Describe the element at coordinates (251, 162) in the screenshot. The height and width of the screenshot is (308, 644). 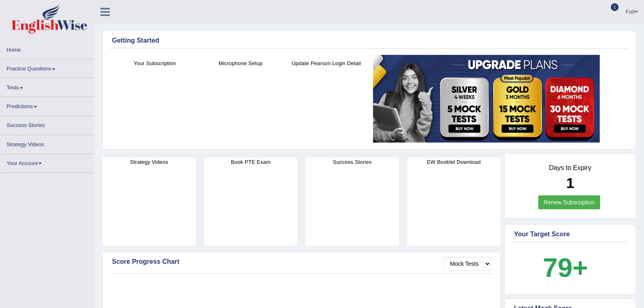
I see `h4: Book PTE Exam` at that location.